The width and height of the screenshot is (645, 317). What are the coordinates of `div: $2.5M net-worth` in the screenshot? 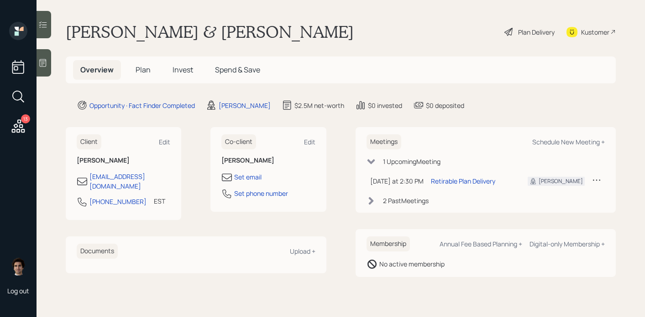 It's located at (319, 105).